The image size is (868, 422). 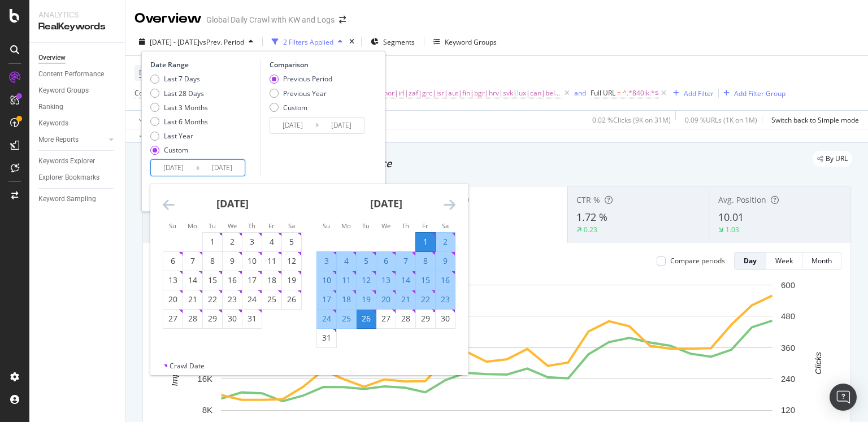 I want to click on div: Crawl Date, so click(x=187, y=366).